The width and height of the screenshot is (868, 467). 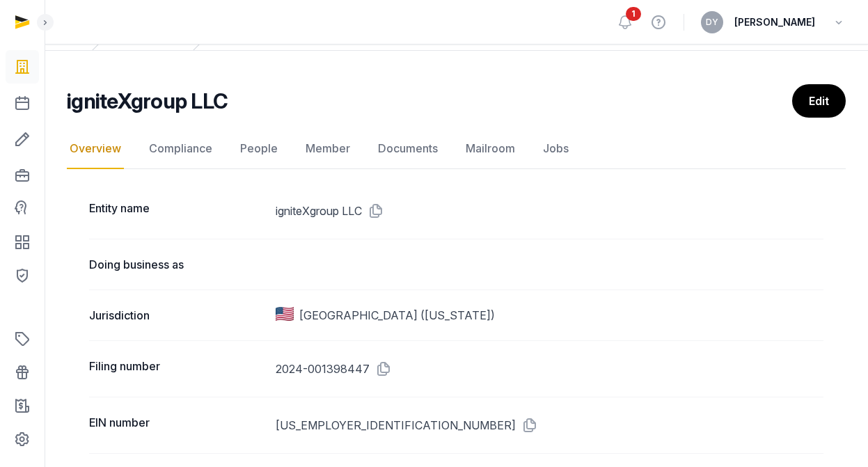 I want to click on a: Jobs, so click(x=556, y=149).